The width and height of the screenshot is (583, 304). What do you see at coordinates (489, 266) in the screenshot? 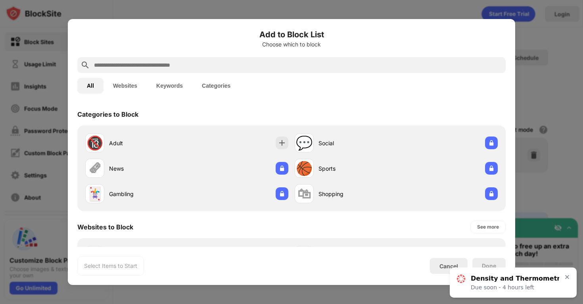
I see `div: Done` at bounding box center [489, 266].